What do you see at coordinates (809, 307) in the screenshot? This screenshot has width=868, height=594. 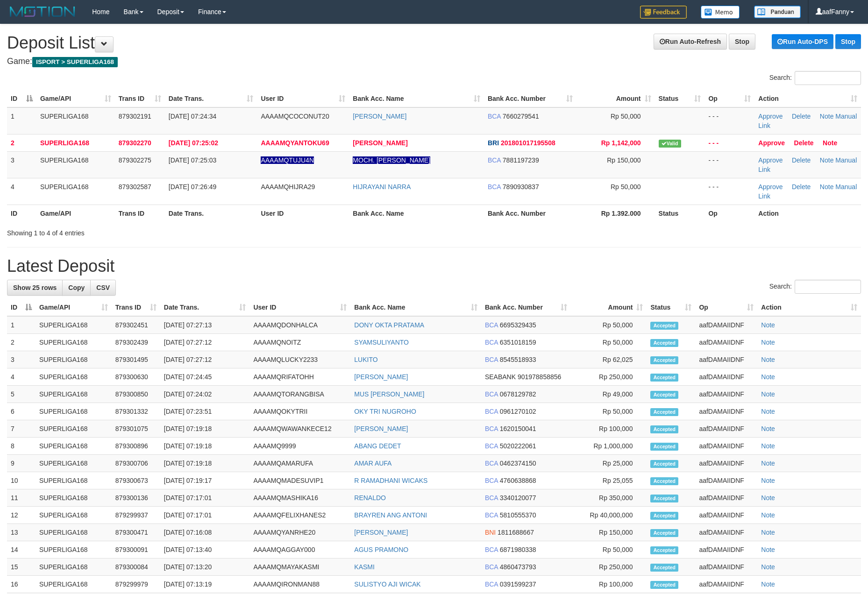 I see `th: Action: activate to sort column ascending` at bounding box center [809, 307].